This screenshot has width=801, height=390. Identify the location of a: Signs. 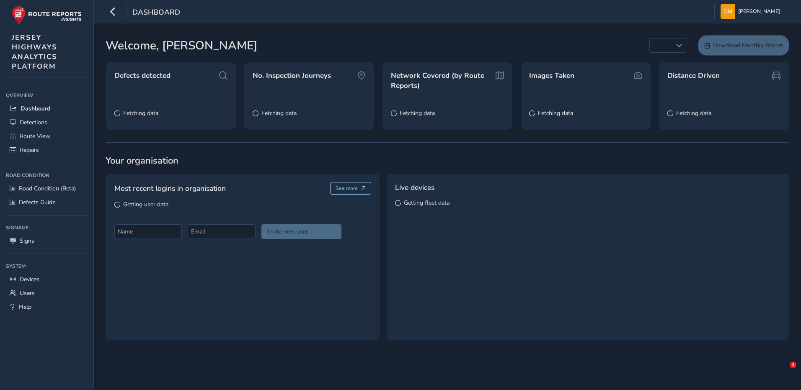
(46, 241).